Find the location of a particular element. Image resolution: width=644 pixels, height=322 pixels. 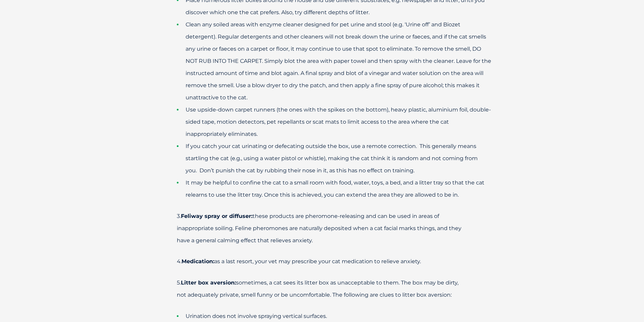

span: 3. these products are pheromone-releasing and can be used in areas of inappropriate soiling. Feli... is located at coordinates (319, 228).